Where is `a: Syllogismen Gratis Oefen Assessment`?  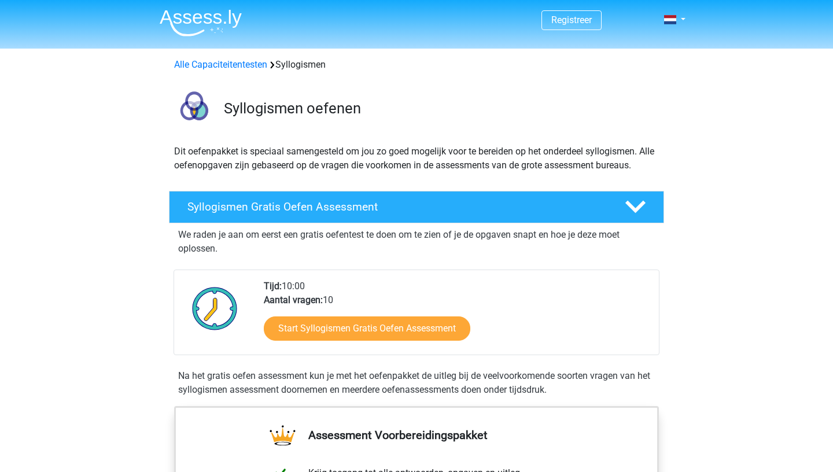 a: Syllogismen Gratis Oefen Assessment is located at coordinates (417, 207).